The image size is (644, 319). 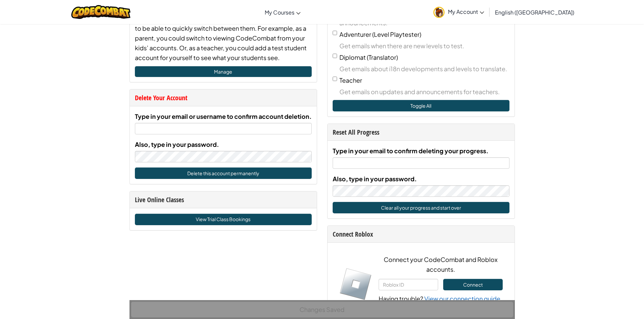 I want to click on a: View Trial Class Bookings, so click(x=223, y=219).